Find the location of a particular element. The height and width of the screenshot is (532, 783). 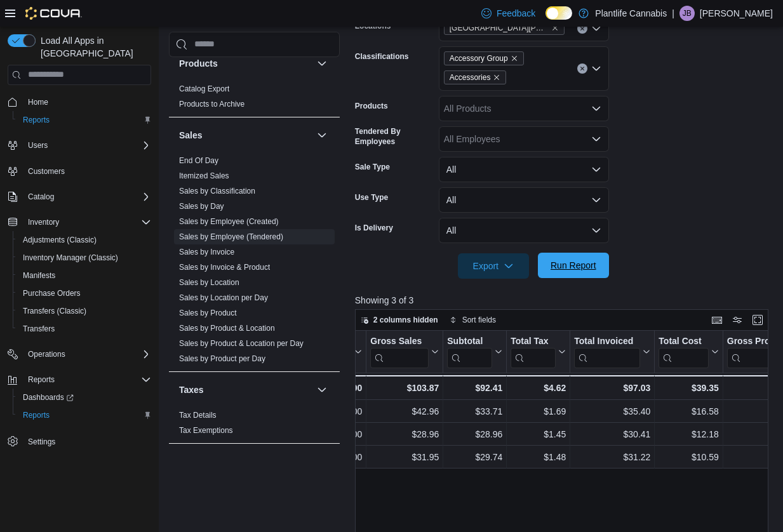

span: Sales by Location is located at coordinates (209, 282).